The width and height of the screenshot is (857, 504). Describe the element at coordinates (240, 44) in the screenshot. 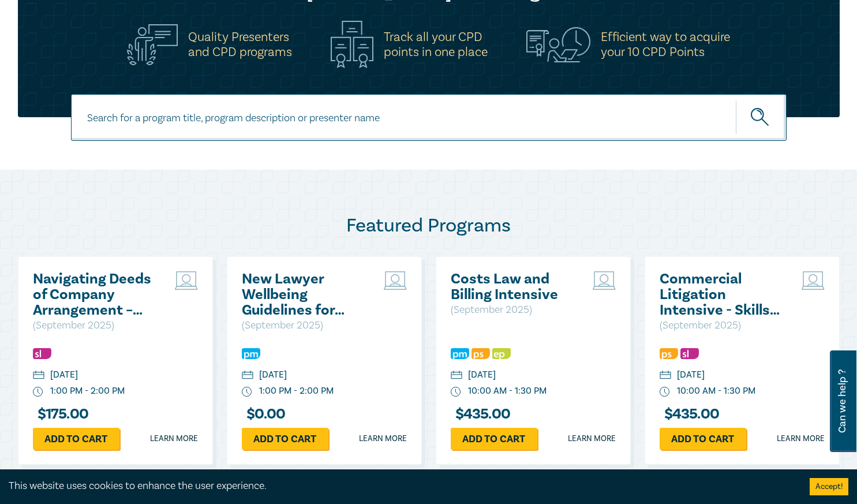

I see `h5: Quality Presenters and CPD programs` at that location.